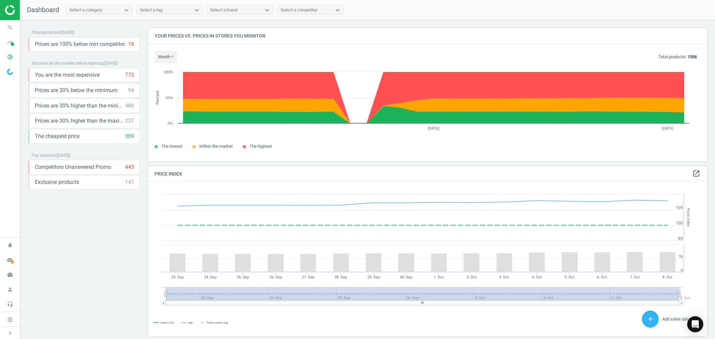  What do you see at coordinates (10, 42) in the screenshot?
I see `i: timeline` at bounding box center [10, 42].